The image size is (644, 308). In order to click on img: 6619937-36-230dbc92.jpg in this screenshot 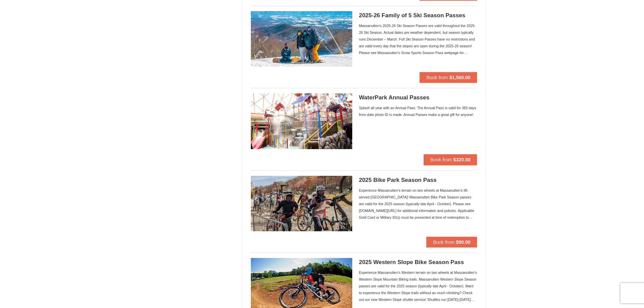, I will do `click(301, 121)`.